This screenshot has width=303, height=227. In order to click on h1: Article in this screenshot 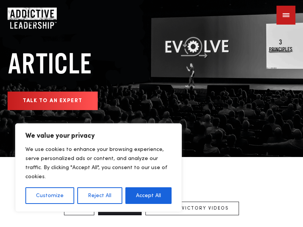, I will do `click(151, 64)`.